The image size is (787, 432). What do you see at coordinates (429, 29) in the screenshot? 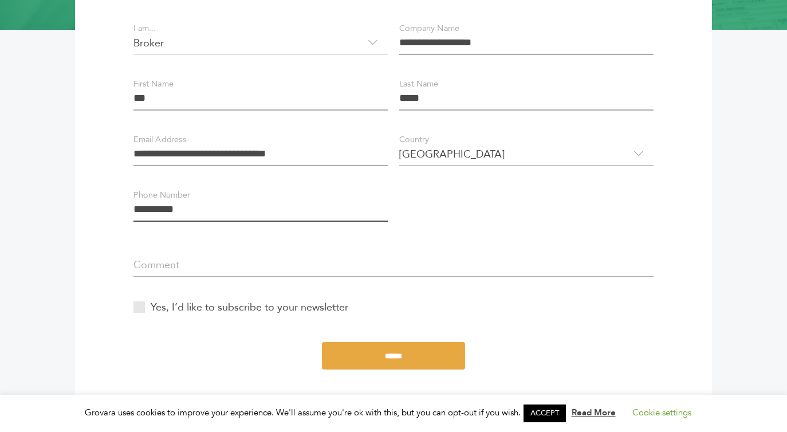
I see `label: Company Name` at bounding box center [429, 29].